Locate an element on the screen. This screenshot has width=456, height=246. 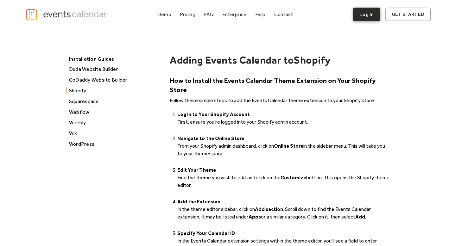
a: Squarespace is located at coordinates (109, 102).